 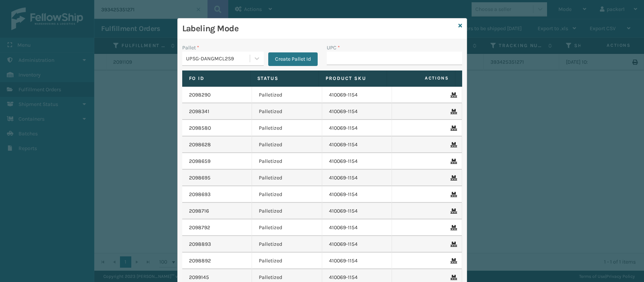 What do you see at coordinates (353, 78) in the screenshot?
I see `label: Product SKU` at bounding box center [353, 78].